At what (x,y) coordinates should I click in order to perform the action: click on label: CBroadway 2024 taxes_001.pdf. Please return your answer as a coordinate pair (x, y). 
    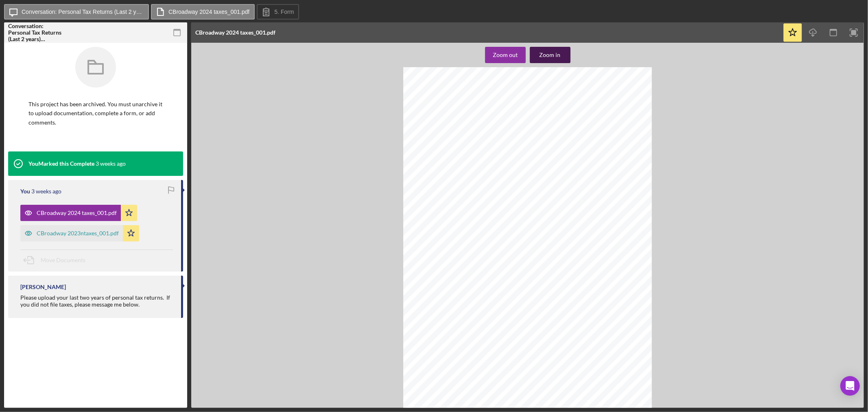
    Looking at the image, I should click on (209, 12).